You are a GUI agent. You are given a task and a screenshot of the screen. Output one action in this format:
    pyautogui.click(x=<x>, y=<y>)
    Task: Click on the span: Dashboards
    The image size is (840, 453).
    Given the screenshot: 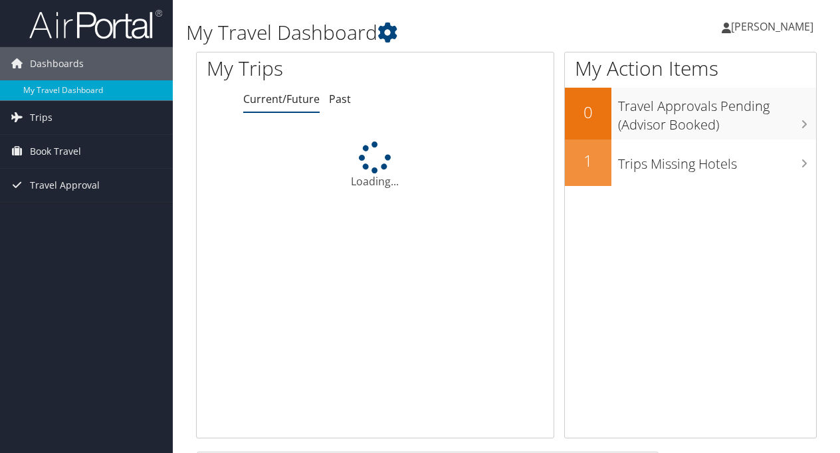 What is the action you would take?
    pyautogui.click(x=56, y=64)
    